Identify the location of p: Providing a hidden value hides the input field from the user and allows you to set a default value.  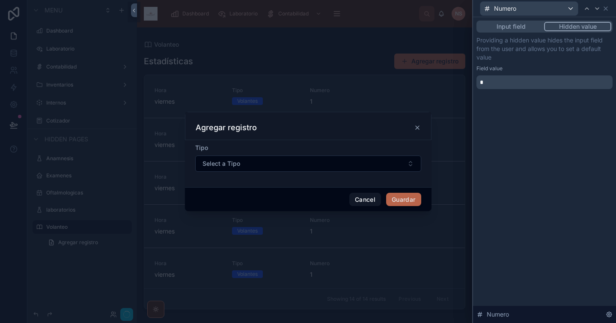
(545, 49).